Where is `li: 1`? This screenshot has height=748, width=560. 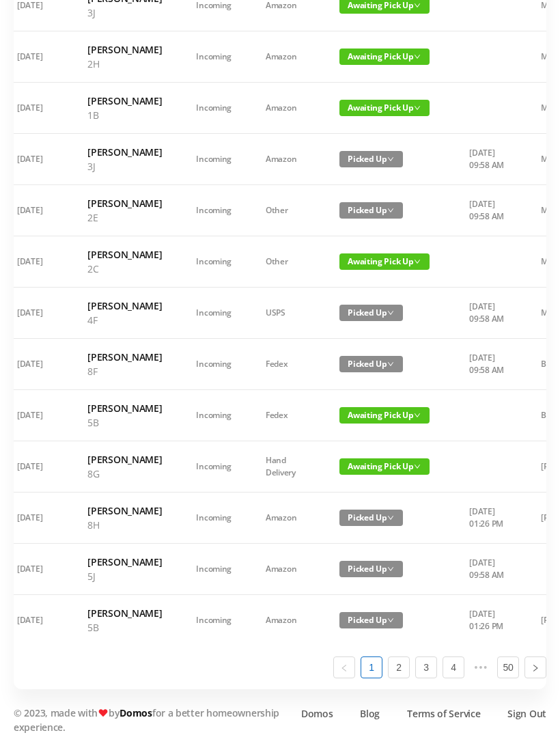
li: 1 is located at coordinates (371, 667).